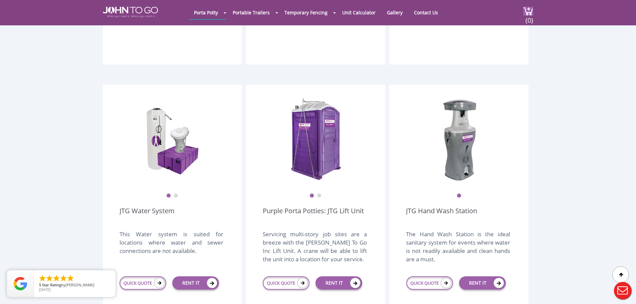 This screenshot has width=636, height=304. What do you see at coordinates (147, 216) in the screenshot?
I see `a: JTG Water System` at bounding box center [147, 216].